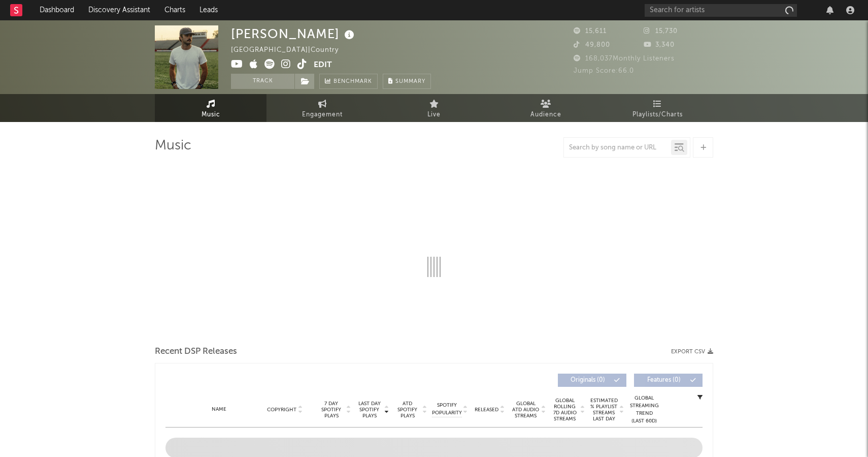 This screenshot has height=457, width=868. Describe the element at coordinates (692, 352) in the screenshot. I see `button: Export CSV` at that location.